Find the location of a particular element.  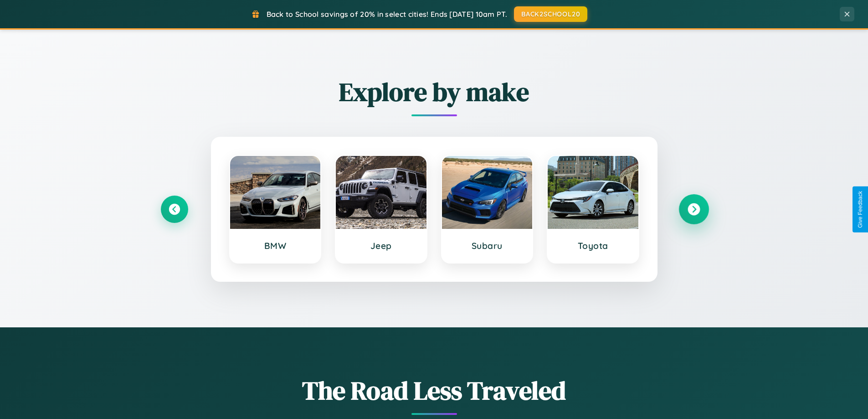

h3: BMW is located at coordinates (275, 246).